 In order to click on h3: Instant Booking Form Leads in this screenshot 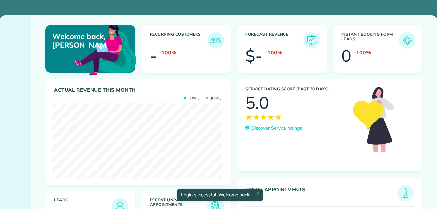, I will do `click(370, 40)`.